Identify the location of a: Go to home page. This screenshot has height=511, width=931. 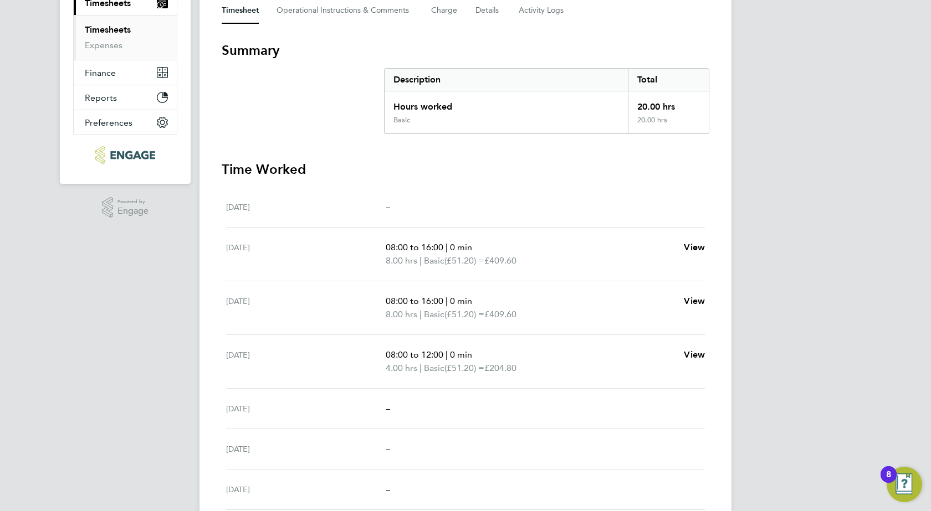
(125, 155).